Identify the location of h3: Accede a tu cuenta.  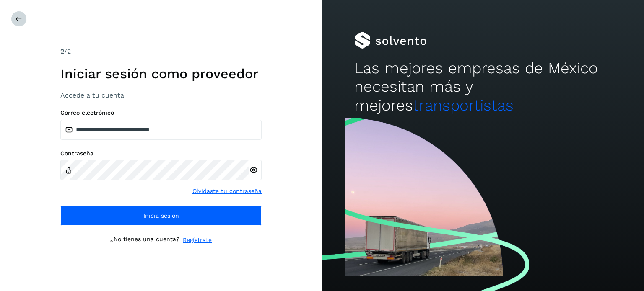
(161, 95).